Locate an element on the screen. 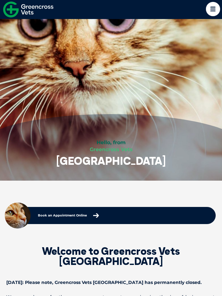 This screenshot has width=222, height=296. a: Book an Appointment Online is located at coordinates (68, 215).